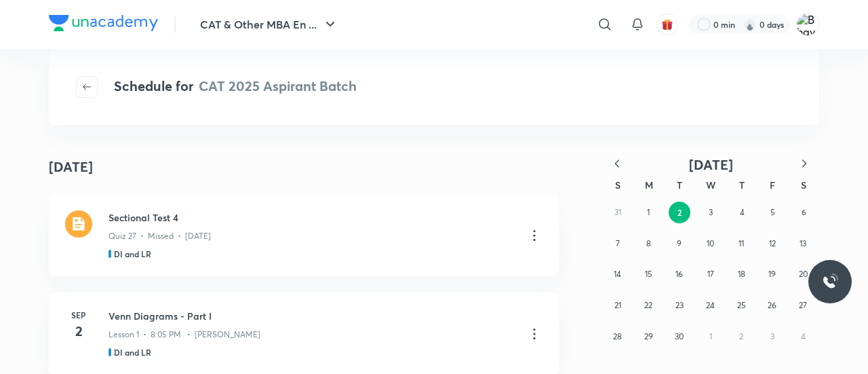 The height and width of the screenshot is (374, 868). Describe the element at coordinates (741, 273) in the screenshot. I see `abbr: September 18, 2025` at that location.